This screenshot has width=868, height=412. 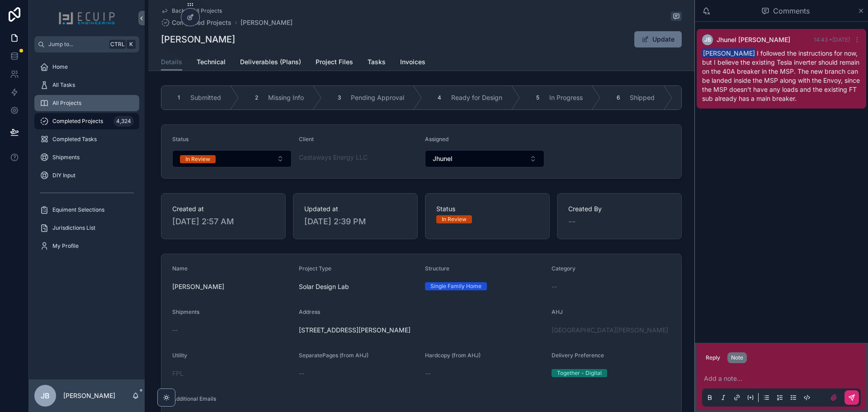 What do you see at coordinates (334, 157) in the screenshot?
I see `span: Castaways Energy LLC` at bounding box center [334, 157].